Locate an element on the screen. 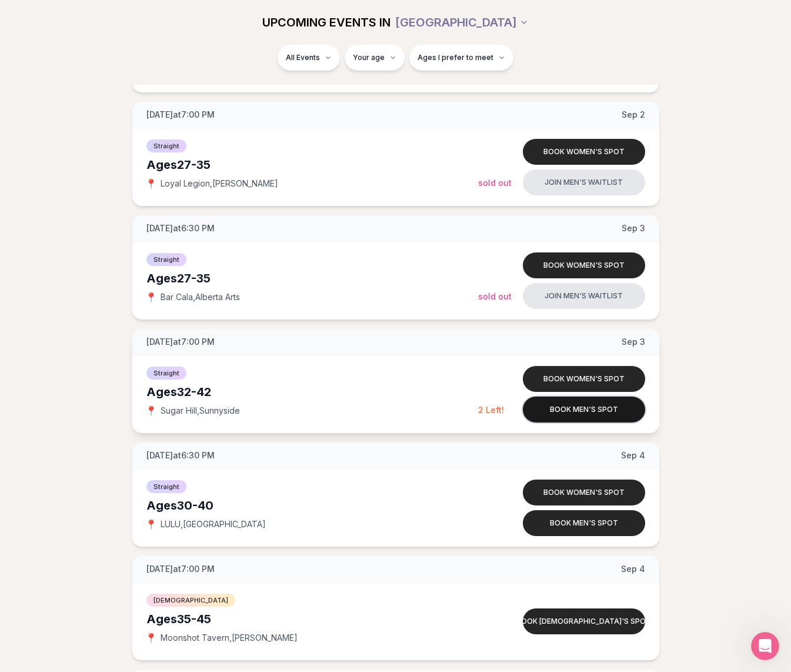 This screenshot has height=672, width=791. button: All Events is located at coordinates (309, 58).